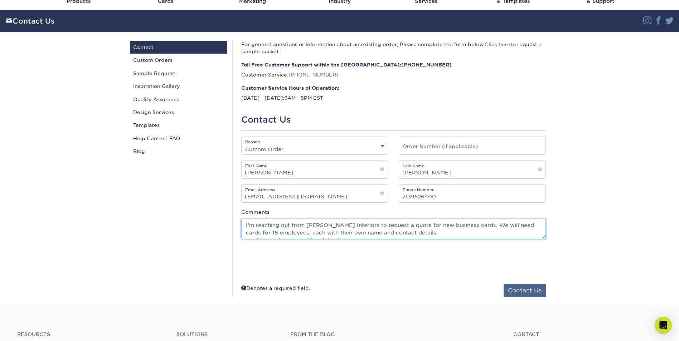  Describe the element at coordinates (587, 334) in the screenshot. I see `h4: Contact` at that location.